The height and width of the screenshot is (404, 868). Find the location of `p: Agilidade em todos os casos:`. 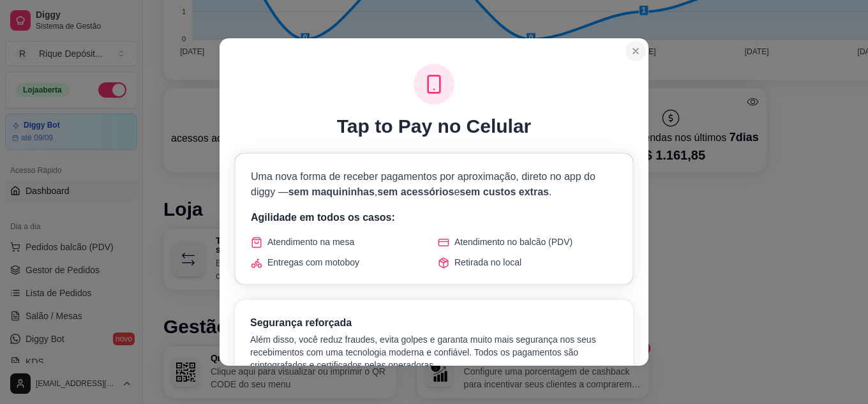

p: Agilidade em todos os casos: is located at coordinates (434, 218).